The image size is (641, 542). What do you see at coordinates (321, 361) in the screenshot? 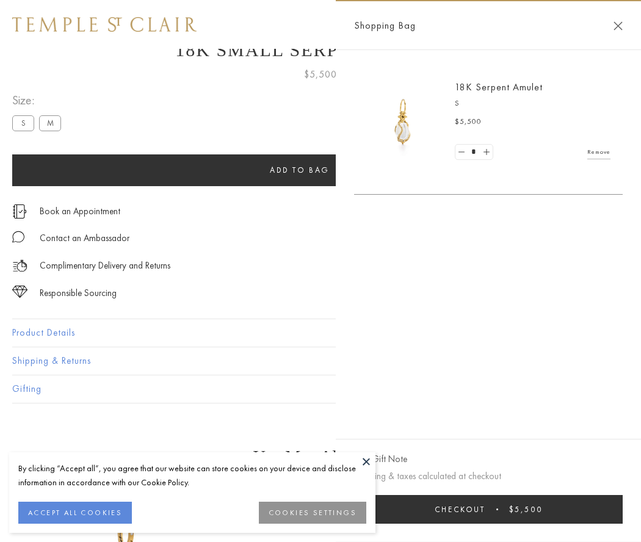
I see `button: Shipping & Returns` at bounding box center [321, 361].